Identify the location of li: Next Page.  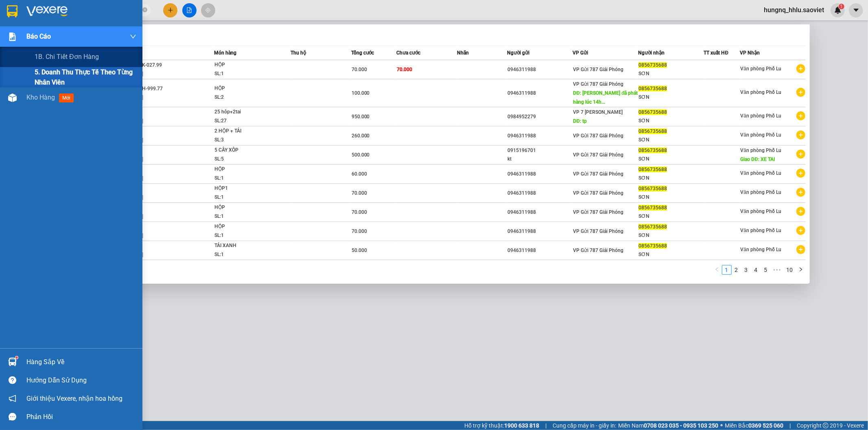
(801, 270).